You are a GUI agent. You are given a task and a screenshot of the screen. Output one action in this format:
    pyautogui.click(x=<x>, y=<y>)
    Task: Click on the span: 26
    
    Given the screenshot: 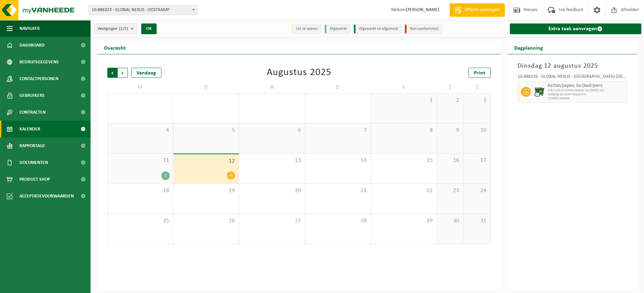 What is the action you would take?
    pyautogui.click(x=206, y=221)
    